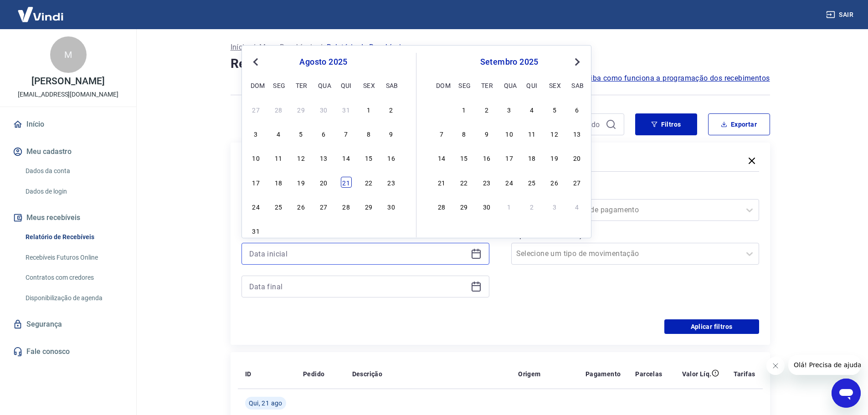  I want to click on div: Choose sábado, 13 de setembro de 2025, so click(577, 133).